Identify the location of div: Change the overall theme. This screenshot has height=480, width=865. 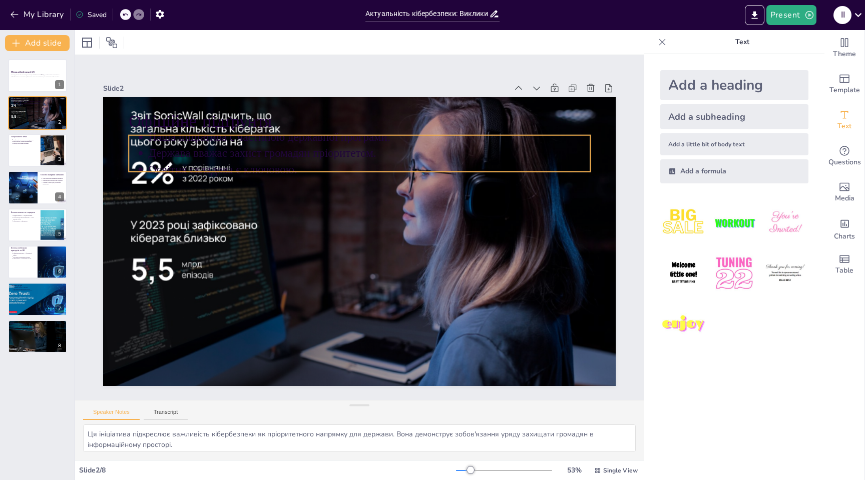
(845, 48).